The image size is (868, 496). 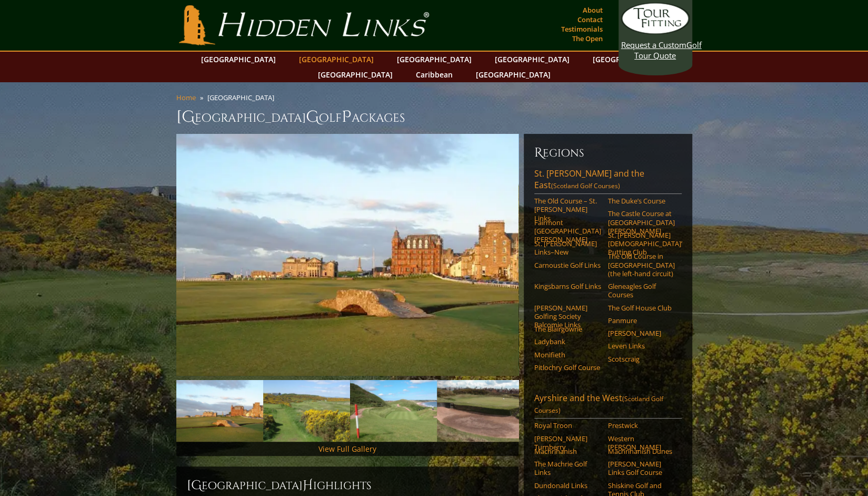 I want to click on a: Request a CustomGolf Tour Quote, so click(x=656, y=32).